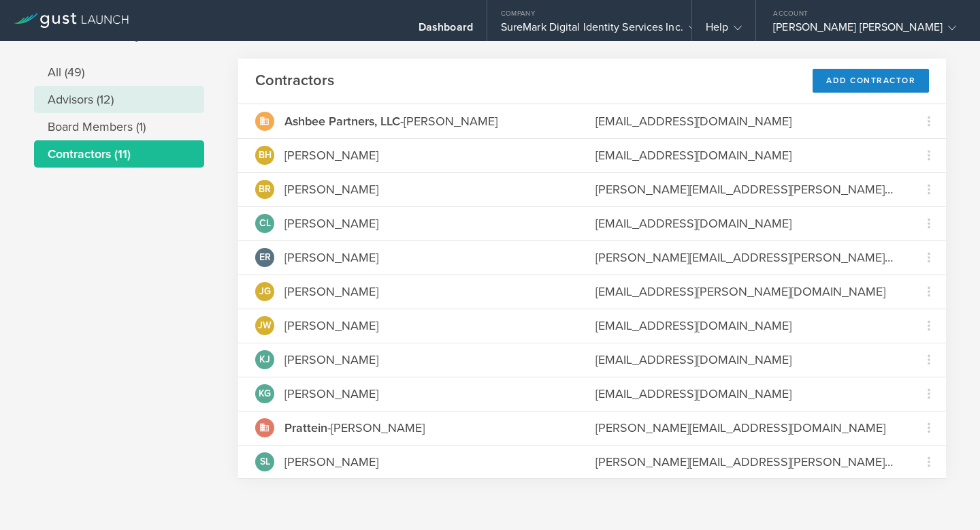 The width and height of the screenshot is (980, 530). Describe the element at coordinates (265, 223) in the screenshot. I see `span: CL` at that location.